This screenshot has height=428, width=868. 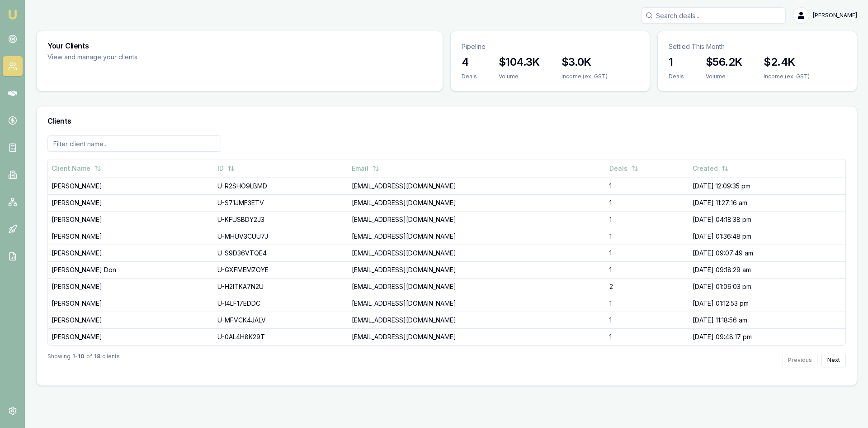 What do you see at coordinates (135, 144) in the screenshot?
I see `input: Filter client name...` at bounding box center [135, 144].